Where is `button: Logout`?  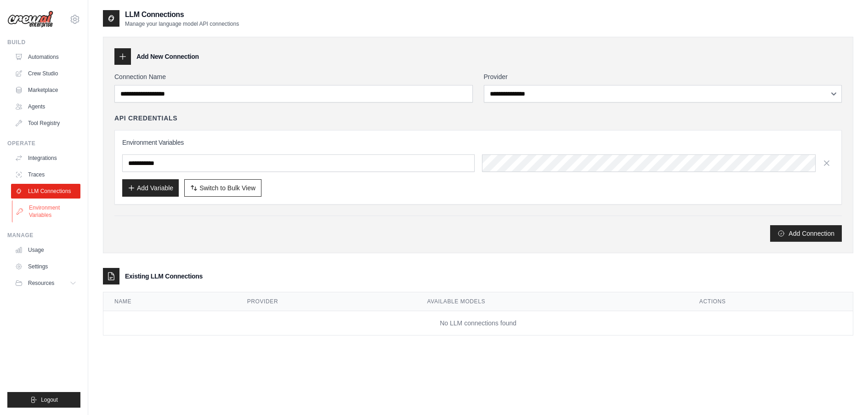 button: Logout is located at coordinates (44, 400).